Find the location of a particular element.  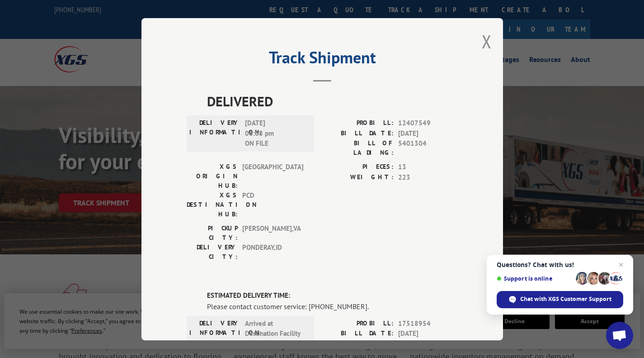

span: PCD is located at coordinates (272, 204).